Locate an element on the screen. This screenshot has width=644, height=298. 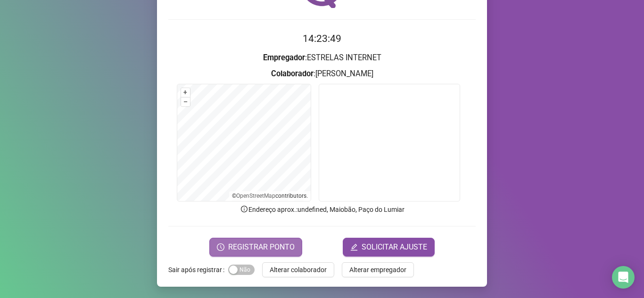
p: Endereço aprox. : undefined, Maiobão, Paço do Lumiar is located at coordinates (322, 209).